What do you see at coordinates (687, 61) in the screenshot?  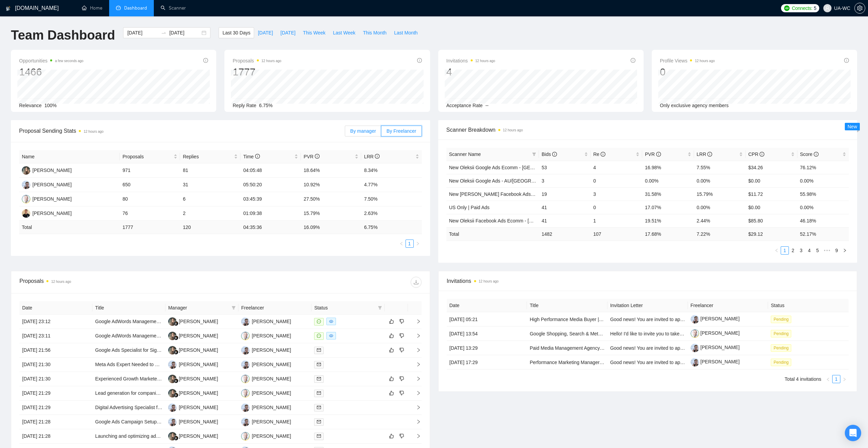 I see `span: Profile Views` at bounding box center [687, 61].